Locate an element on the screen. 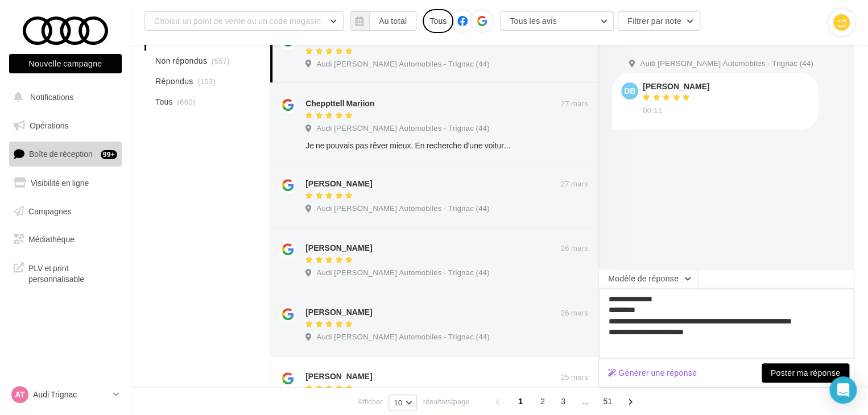  span: (103) is located at coordinates (206, 81).